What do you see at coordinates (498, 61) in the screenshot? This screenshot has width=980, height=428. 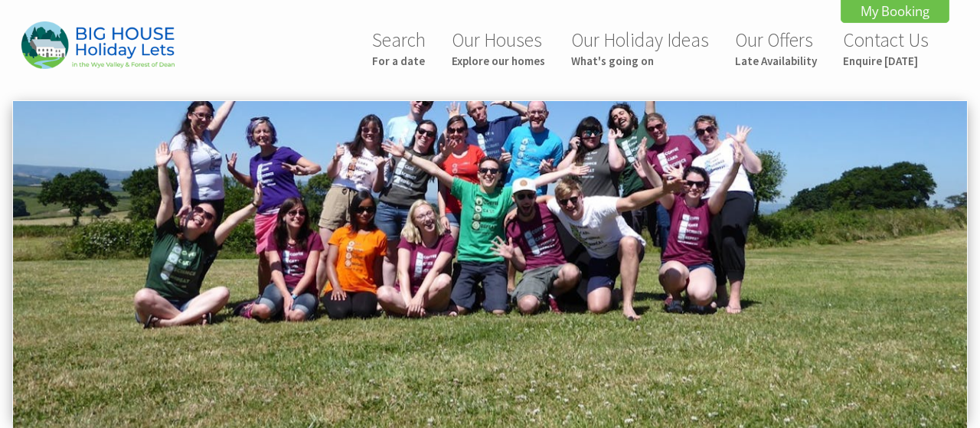 I see `small: Explore our homes` at bounding box center [498, 61].